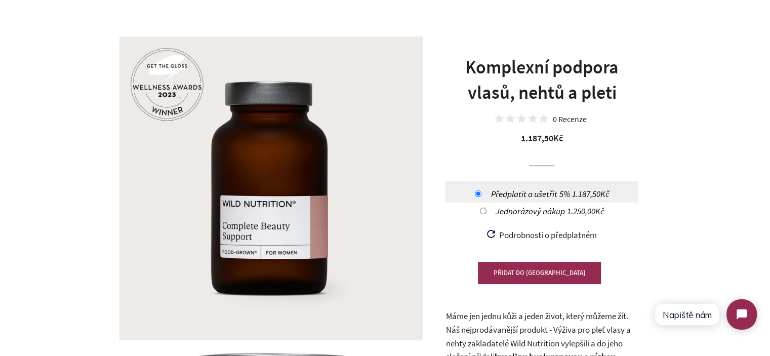 Image resolution: width=770 pixels, height=356 pixels. What do you see at coordinates (524, 194) in the screenshot?
I see `span: Předplatit a ušetřit` at bounding box center [524, 194].